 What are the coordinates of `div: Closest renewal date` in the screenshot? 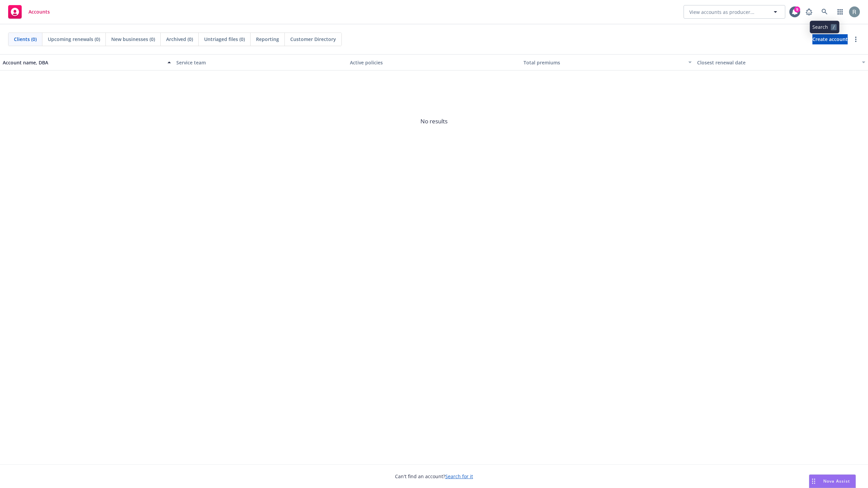 It's located at (777, 62).